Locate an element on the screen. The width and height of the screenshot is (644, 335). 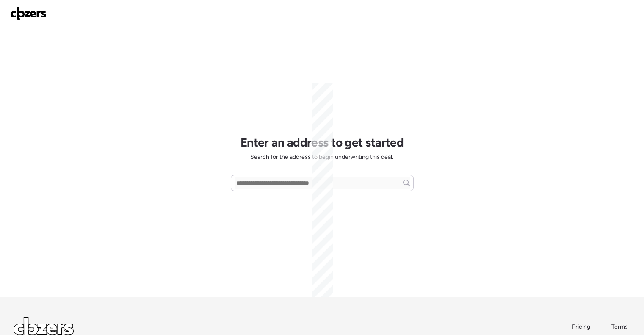
a: Terms is located at coordinates (621, 327).